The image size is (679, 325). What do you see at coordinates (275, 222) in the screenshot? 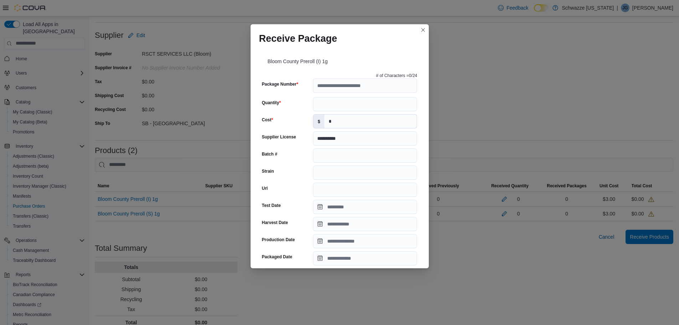
I see `label: Harvest Date` at bounding box center [275, 222].